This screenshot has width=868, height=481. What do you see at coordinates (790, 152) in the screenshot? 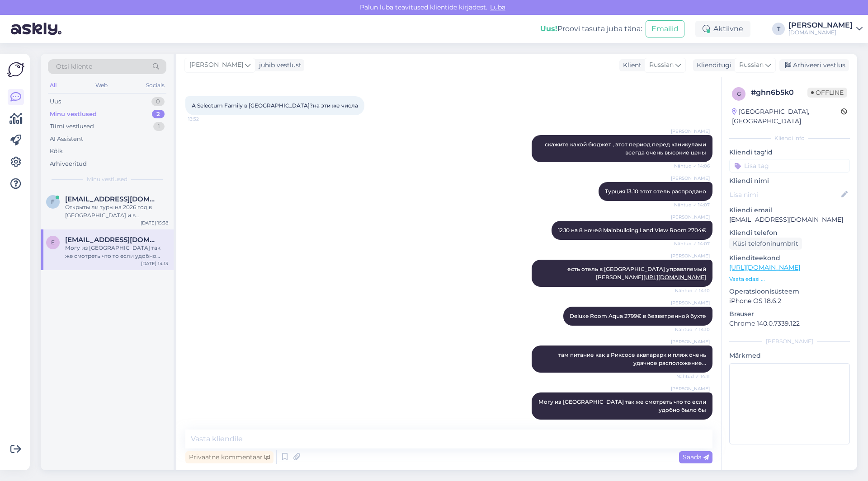
I see `p: Kliendi tag'id` at bounding box center [790, 152].